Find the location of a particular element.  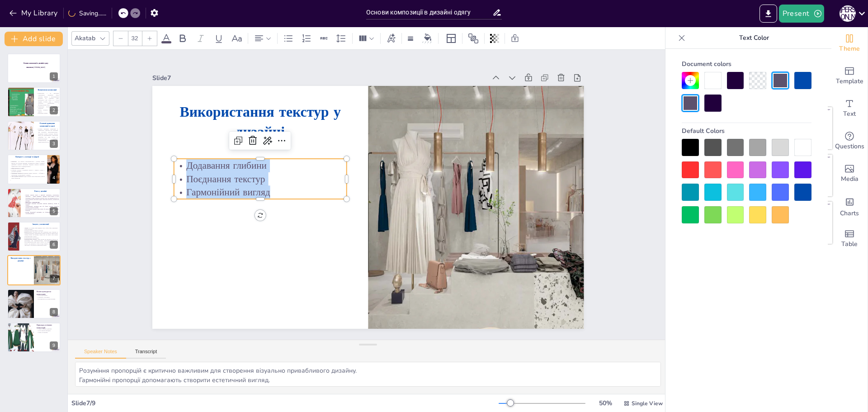

strong: Текстурний контраст: is located at coordinates (17, 177).